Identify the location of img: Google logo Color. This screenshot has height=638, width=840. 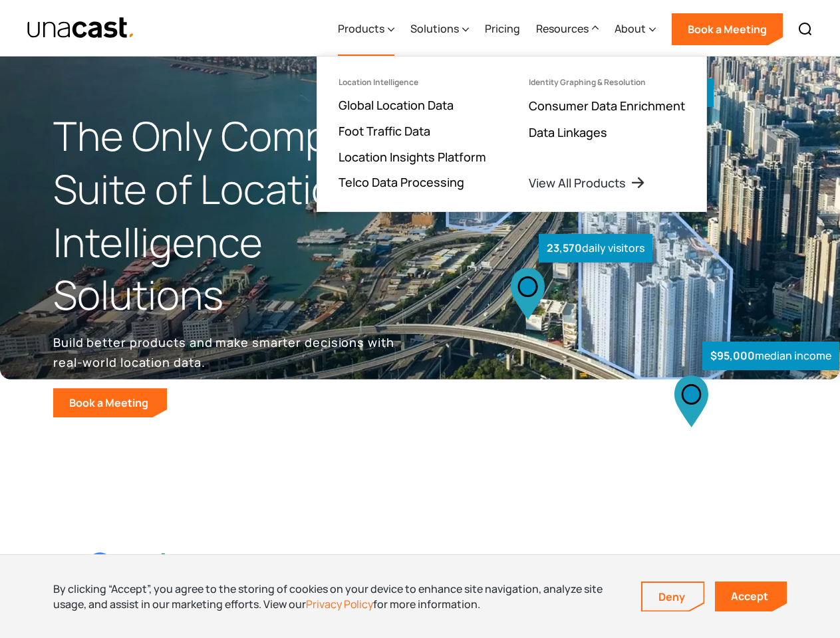
(134, 568).